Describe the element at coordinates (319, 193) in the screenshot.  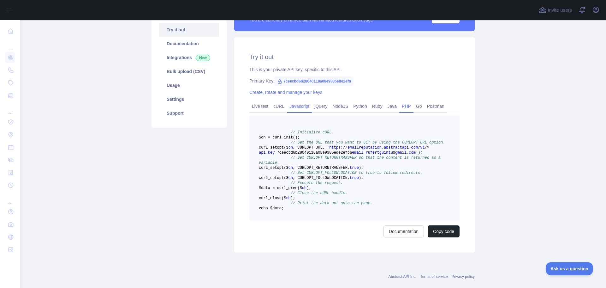
I see `span: // Close the cURL handle.` at that location.